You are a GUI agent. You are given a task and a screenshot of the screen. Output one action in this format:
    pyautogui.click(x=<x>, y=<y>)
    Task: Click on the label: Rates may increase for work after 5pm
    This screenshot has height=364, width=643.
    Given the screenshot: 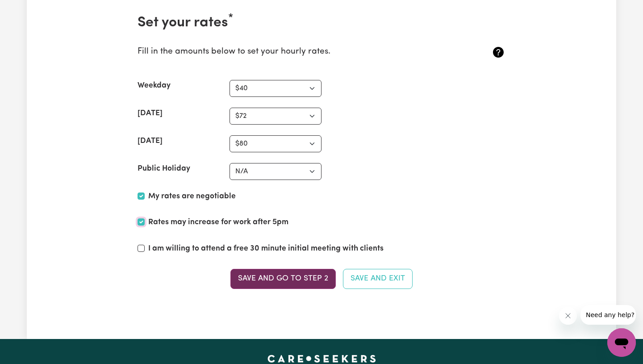 What is the action you would take?
    pyautogui.click(x=218, y=222)
    